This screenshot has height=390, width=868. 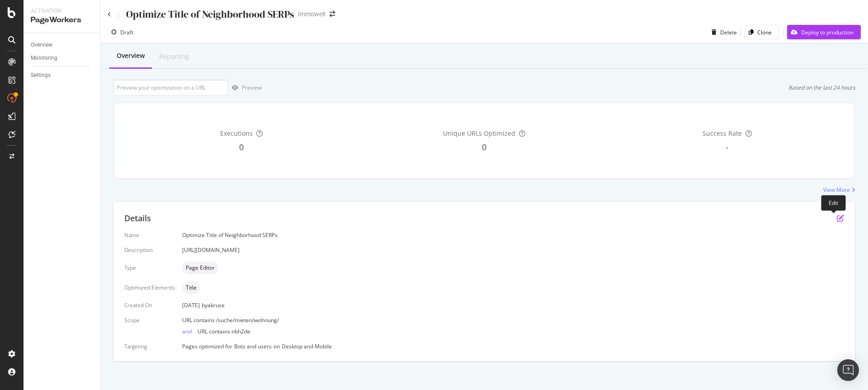 I want to click on span: URL contains nbh2de, so click(x=224, y=331).